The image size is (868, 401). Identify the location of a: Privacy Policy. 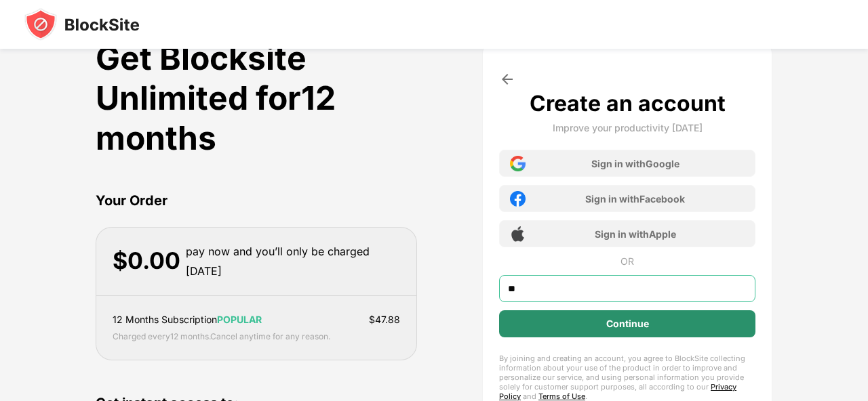
(618, 391).